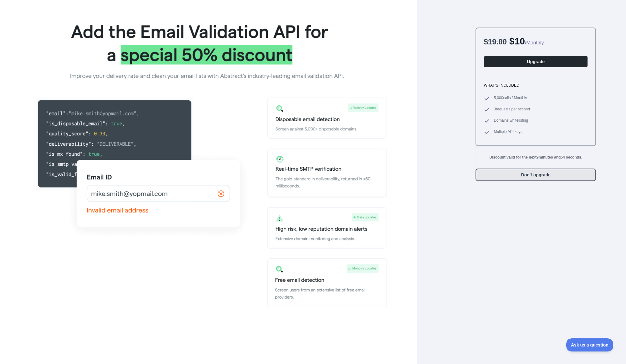 The height and width of the screenshot is (364, 626). What do you see at coordinates (517, 41) in the screenshot?
I see `span: $ 10` at bounding box center [517, 41].